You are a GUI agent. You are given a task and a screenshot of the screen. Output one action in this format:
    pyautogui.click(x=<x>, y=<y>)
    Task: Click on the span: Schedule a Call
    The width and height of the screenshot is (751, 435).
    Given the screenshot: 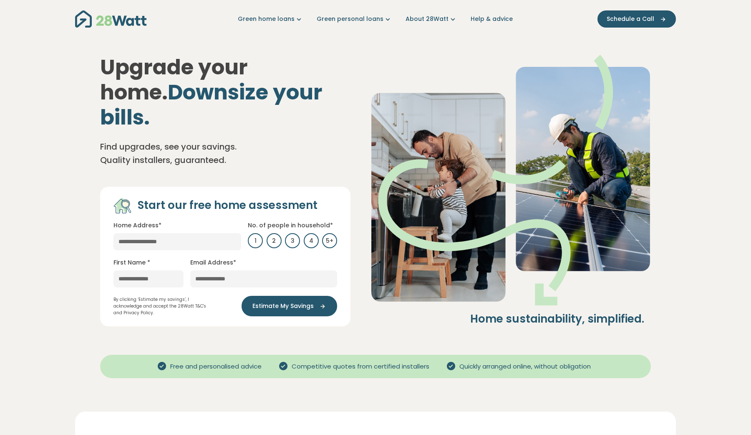 What is the action you would take?
    pyautogui.click(x=631, y=19)
    